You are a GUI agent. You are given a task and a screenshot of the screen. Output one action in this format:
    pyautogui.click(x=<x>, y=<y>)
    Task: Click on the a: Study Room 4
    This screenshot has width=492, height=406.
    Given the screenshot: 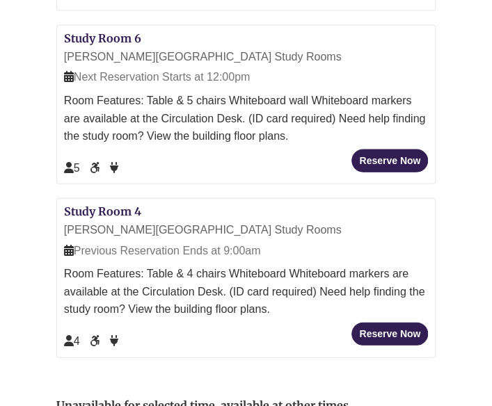 What is the action you would take?
    pyautogui.click(x=102, y=211)
    